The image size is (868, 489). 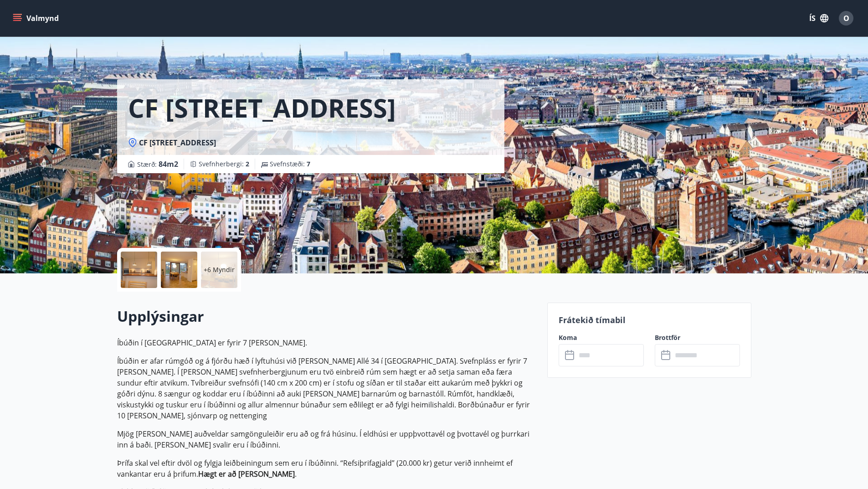 I want to click on p: Frátekið tímabil, so click(x=649, y=319).